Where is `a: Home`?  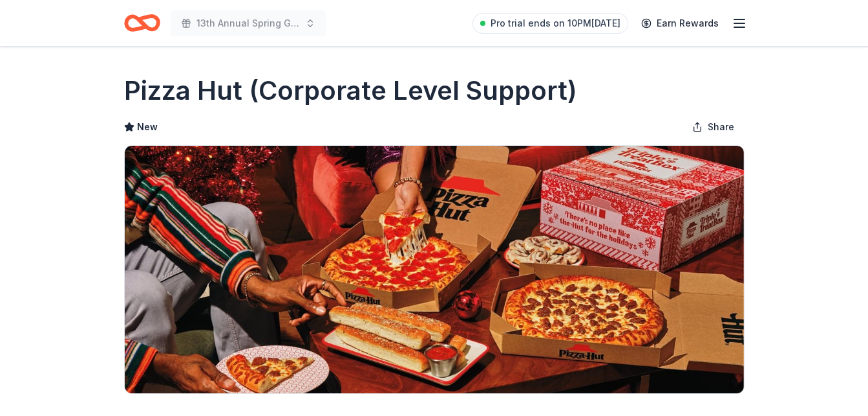 a: Home is located at coordinates (142, 23).